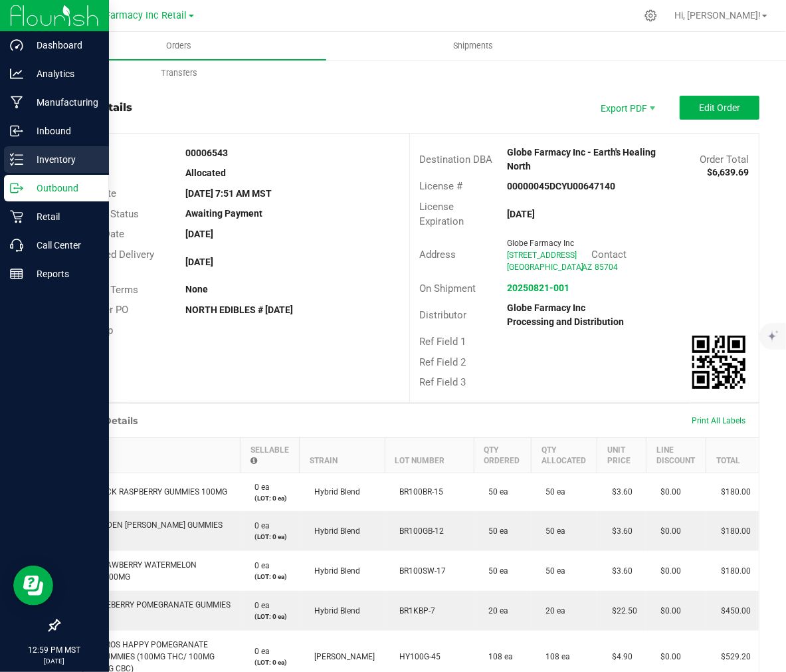 Image resolution: width=786 pixels, height=672 pixels. Describe the element at coordinates (17, 217) in the screenshot. I see `inline-svg: Retail` at that location.